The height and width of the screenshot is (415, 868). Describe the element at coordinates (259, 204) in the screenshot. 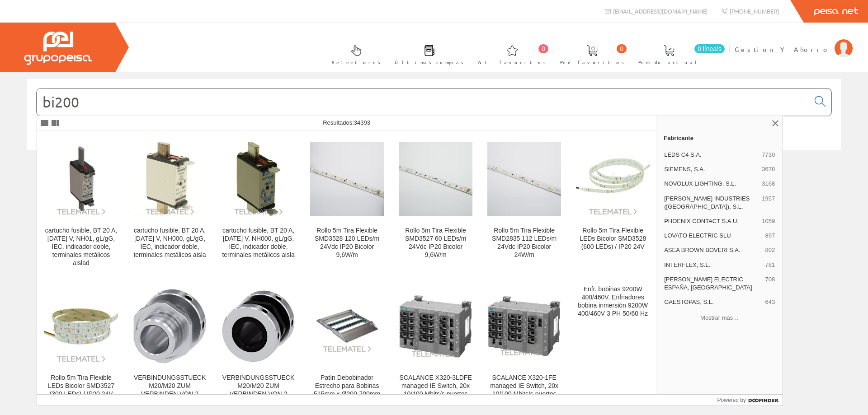

I see `a: cartucho fusible, BT 20 A, AC 400 V, NH000, gL/gG, IEC, indicador doble, terminales metálicos ais...` at that location.